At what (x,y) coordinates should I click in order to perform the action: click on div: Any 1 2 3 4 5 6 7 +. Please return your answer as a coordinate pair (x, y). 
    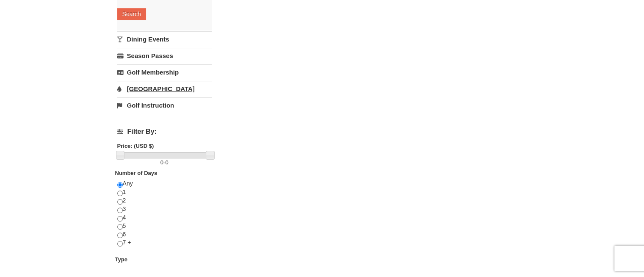
    Looking at the image, I should click on (164, 217).